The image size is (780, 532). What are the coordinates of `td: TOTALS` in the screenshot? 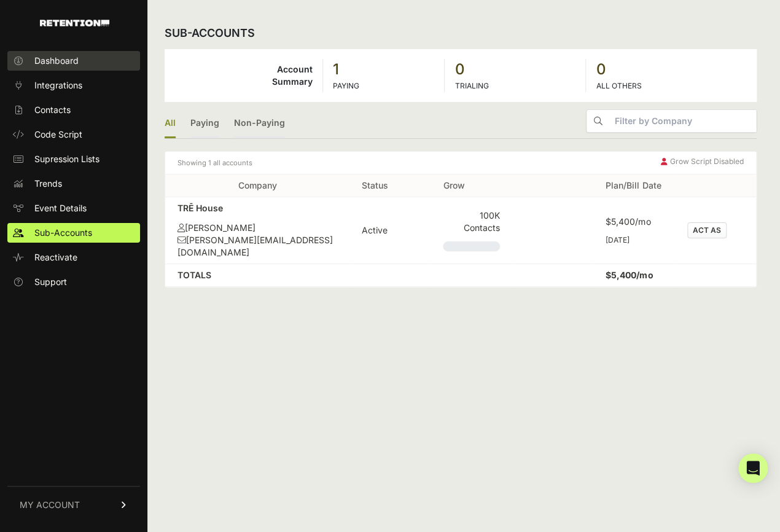 It's located at (257, 275).